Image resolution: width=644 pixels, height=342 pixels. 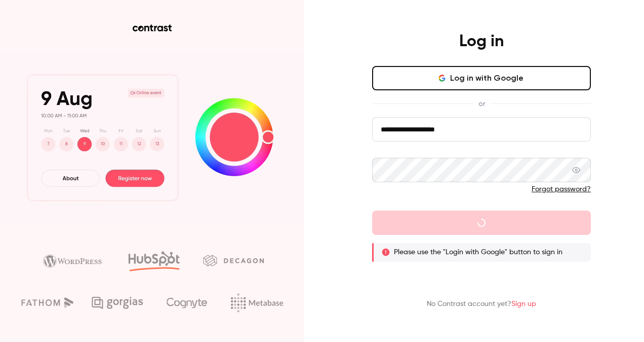 I want to click on a: Sign up, so click(x=523, y=304).